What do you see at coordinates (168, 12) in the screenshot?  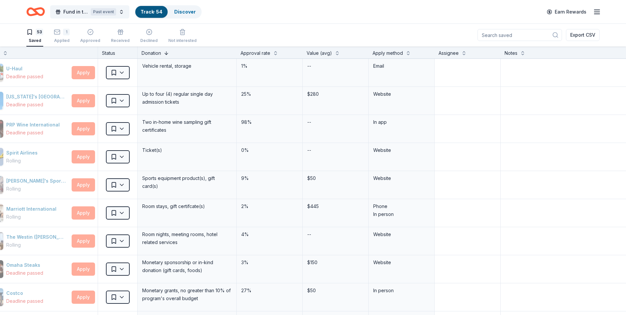 I see `button: Track· 54Discover` at bounding box center [168, 12].